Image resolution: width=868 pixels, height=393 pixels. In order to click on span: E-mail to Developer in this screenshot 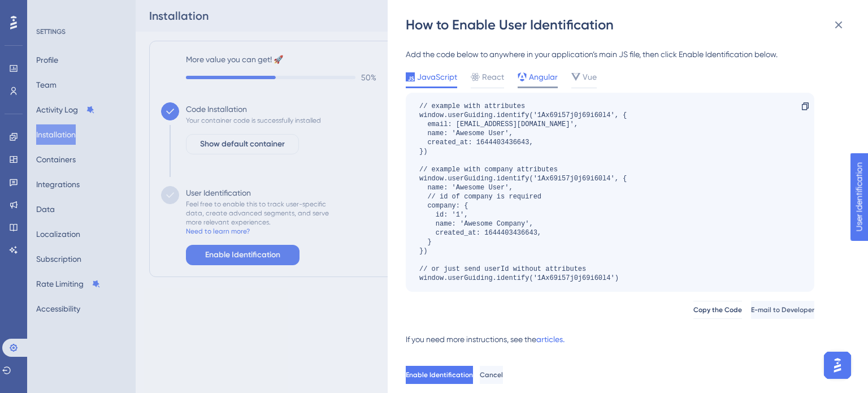, I will do `click(783, 310)`.